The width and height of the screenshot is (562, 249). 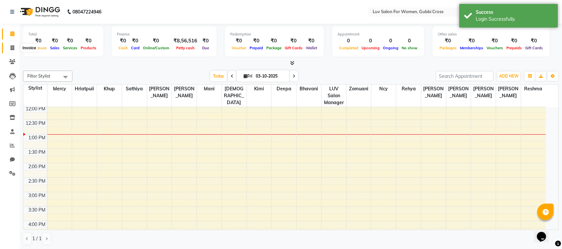 I want to click on span: Petty cash, so click(x=185, y=48).